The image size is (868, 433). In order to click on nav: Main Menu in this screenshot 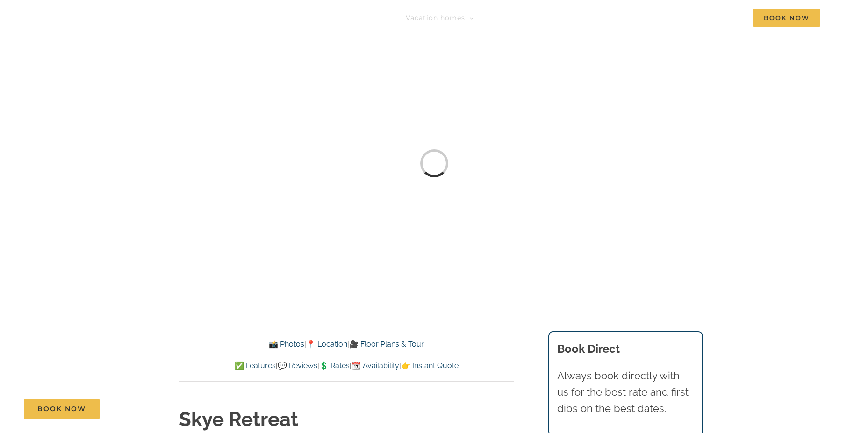, I will do `click(613, 17)`.